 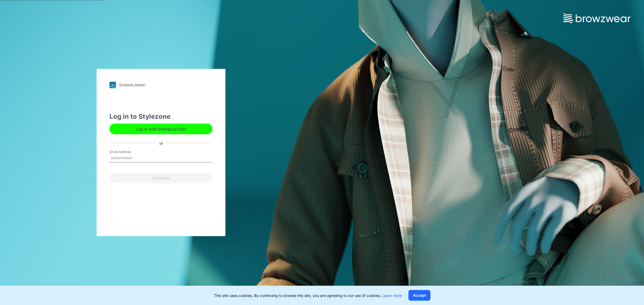 I want to click on div: or, so click(x=161, y=143).